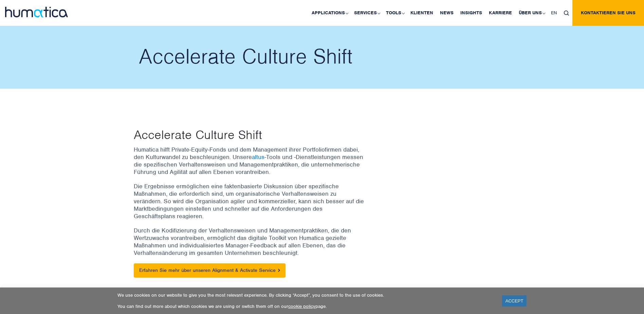 Image resolution: width=644 pixels, height=314 pixels. Describe the element at coordinates (302, 306) in the screenshot. I see `a: cookie policy` at that location.